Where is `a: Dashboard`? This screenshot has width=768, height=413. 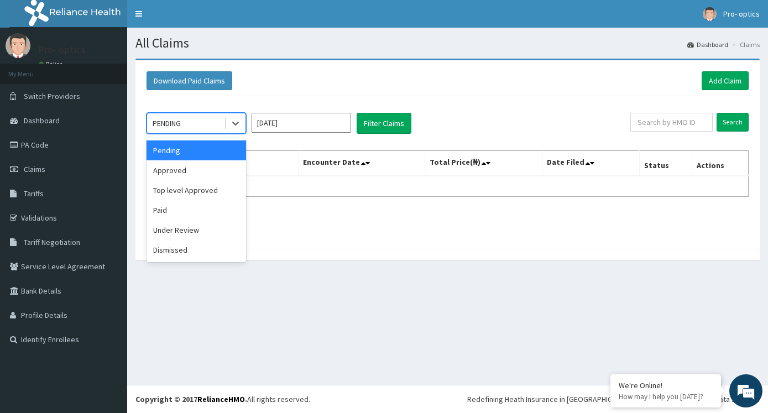 a: Dashboard is located at coordinates (707, 44).